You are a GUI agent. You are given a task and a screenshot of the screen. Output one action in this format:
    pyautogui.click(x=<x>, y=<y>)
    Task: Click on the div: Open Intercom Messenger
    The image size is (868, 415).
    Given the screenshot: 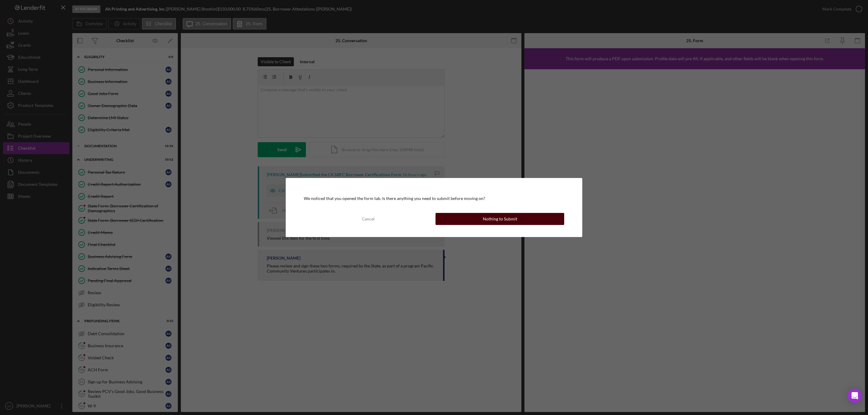 What is the action you would take?
    pyautogui.click(x=855, y=396)
    